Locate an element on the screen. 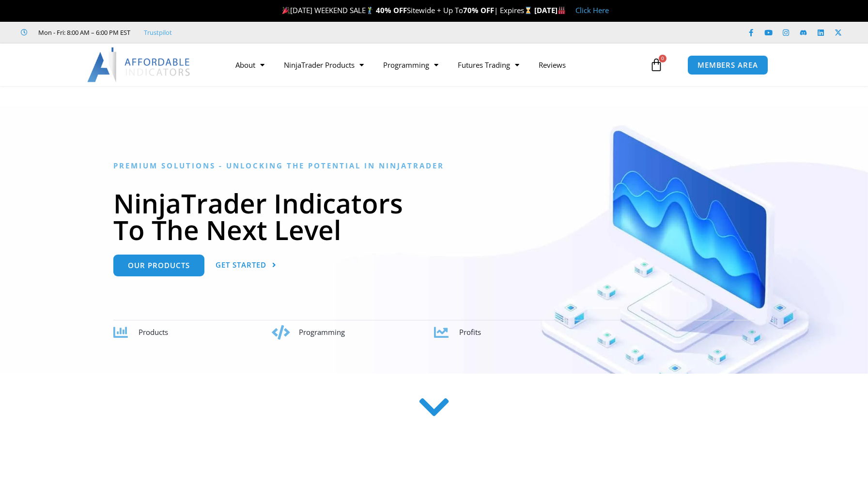  span: Our Products is located at coordinates (159, 265).